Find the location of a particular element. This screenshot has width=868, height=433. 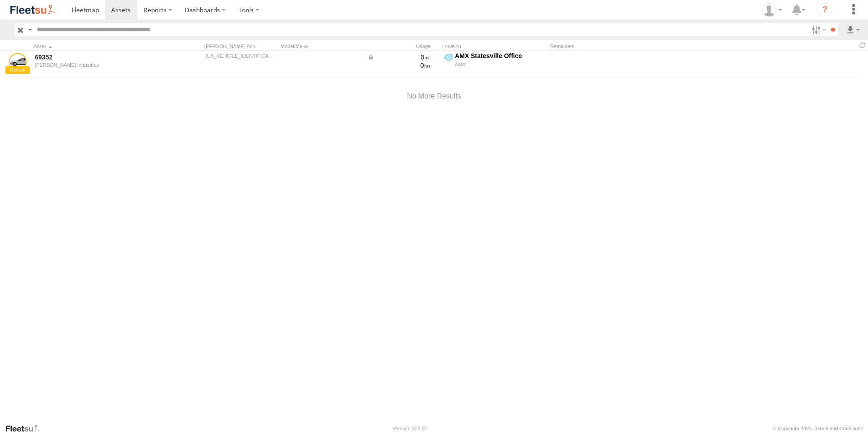

div: AMX Statesville Office is located at coordinates (500, 56).